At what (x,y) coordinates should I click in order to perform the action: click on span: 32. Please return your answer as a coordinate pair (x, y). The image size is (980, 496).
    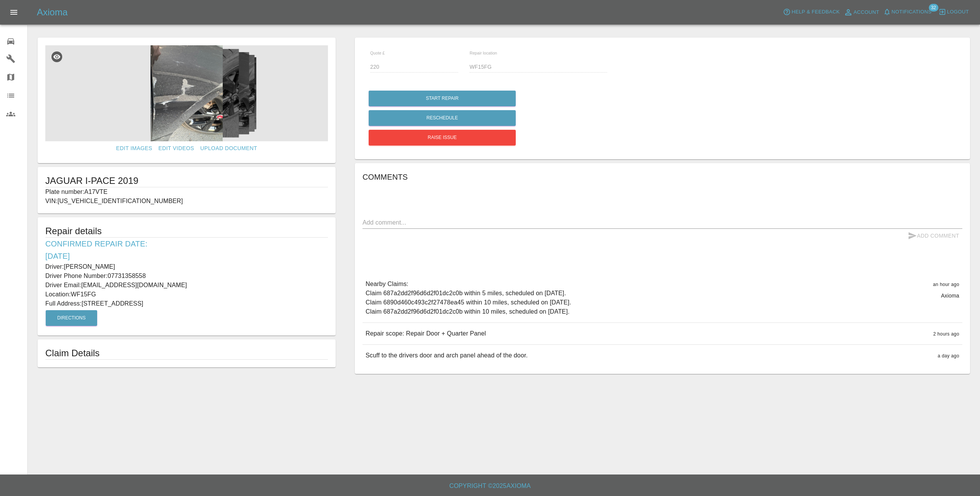
    Looking at the image, I should click on (933, 8).